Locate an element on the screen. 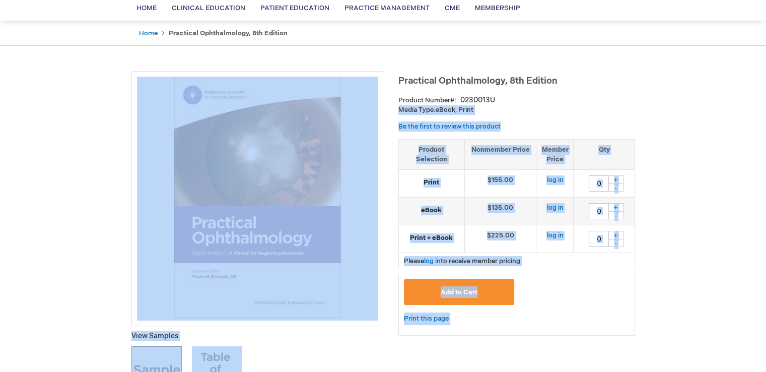 This screenshot has height=372, width=766. a: Print this page is located at coordinates (426, 318).